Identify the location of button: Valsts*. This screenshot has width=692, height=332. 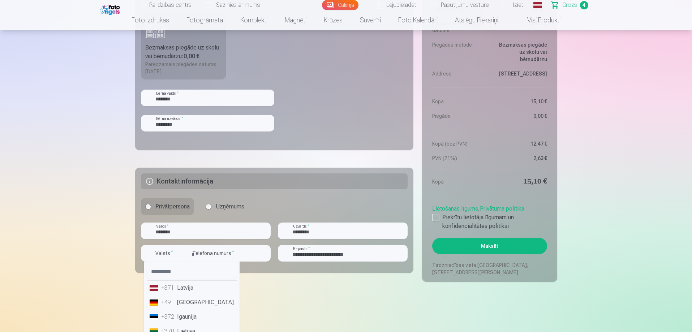
(164, 253).